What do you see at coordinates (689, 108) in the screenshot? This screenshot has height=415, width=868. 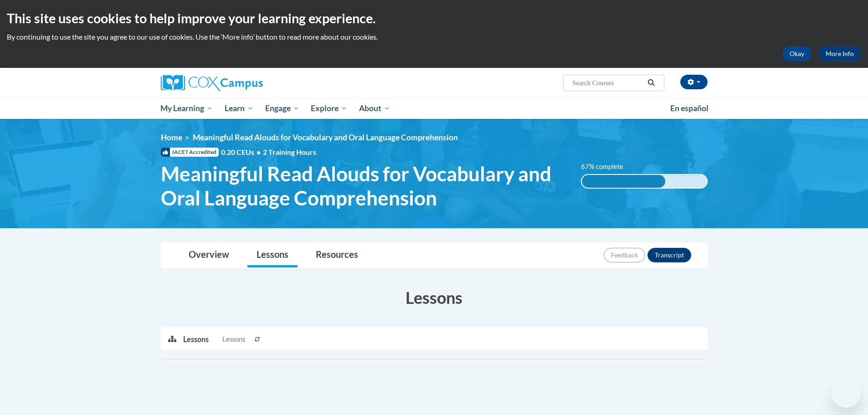 I see `span: En español` at bounding box center [689, 108].